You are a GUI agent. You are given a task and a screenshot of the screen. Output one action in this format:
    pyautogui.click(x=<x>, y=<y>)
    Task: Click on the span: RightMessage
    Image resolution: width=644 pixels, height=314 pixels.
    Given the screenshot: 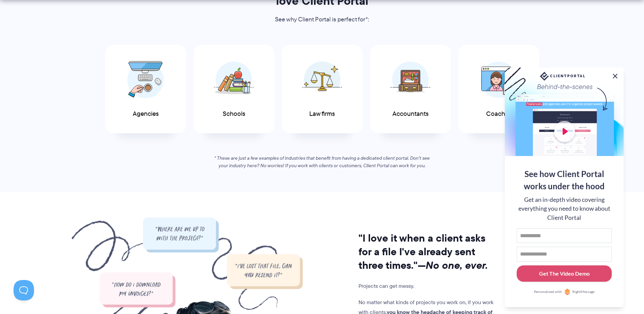 What is the action you would take?
    pyautogui.click(x=584, y=292)
    